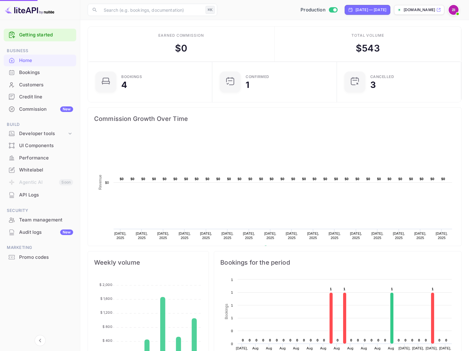 The height and width of the screenshot is (351, 469). I want to click on a: Performance, so click(40, 158).